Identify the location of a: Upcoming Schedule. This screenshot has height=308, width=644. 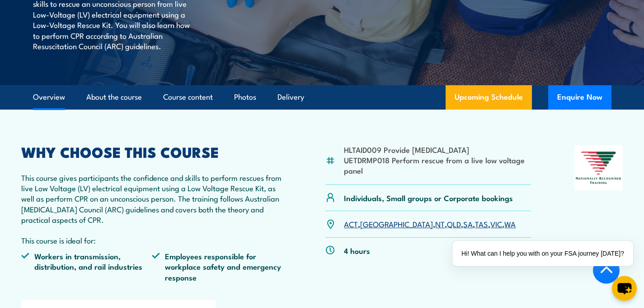
(488, 97).